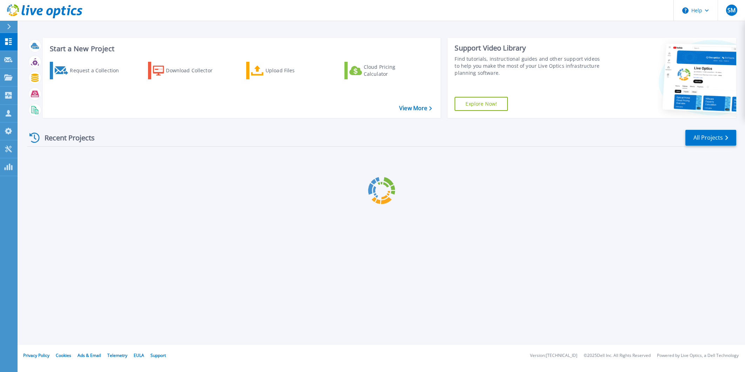  Describe the element at coordinates (139, 355) in the screenshot. I see `a: EULA` at that location.